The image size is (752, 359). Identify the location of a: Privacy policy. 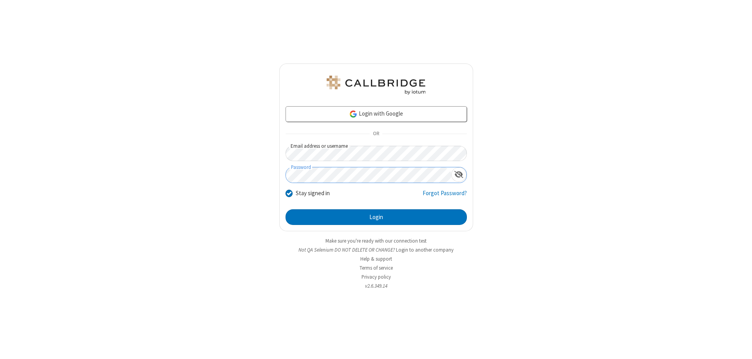
(376, 277).